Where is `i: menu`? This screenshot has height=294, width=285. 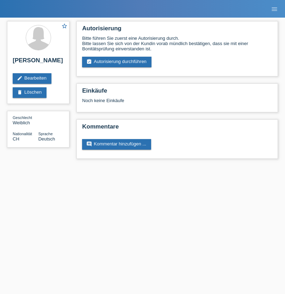 i: menu is located at coordinates (275, 9).